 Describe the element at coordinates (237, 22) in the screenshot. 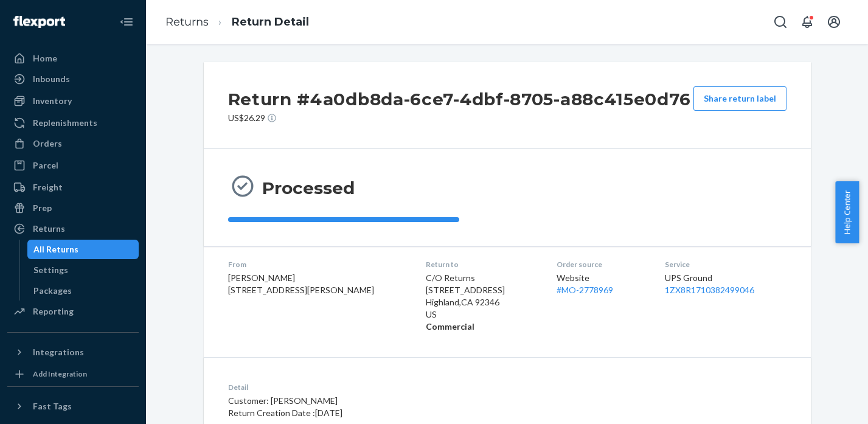

I see `ol: breadcrumbs` at that location.